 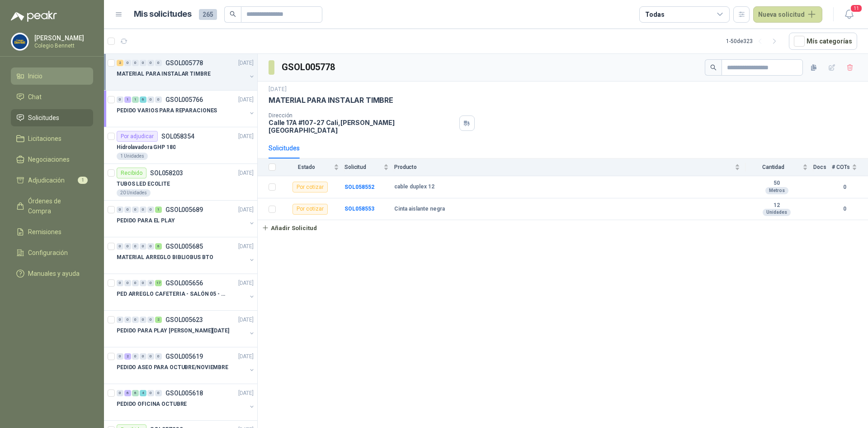 I want to click on button: Nueva solicitud, so click(x=788, y=14).